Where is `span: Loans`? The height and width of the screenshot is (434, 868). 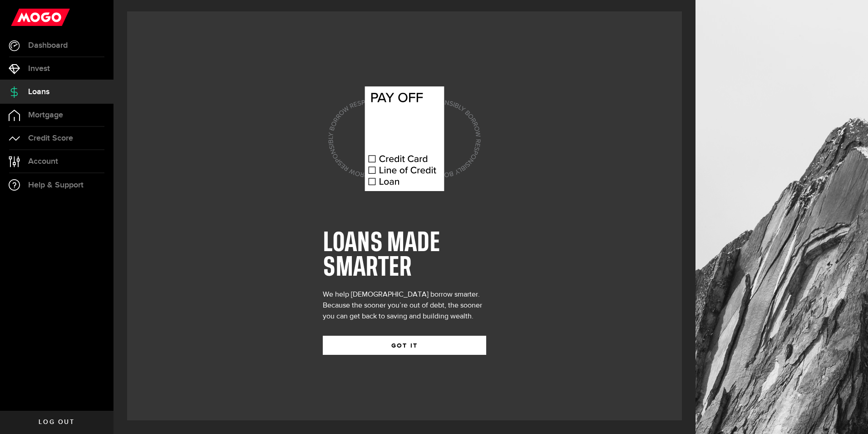 span: Loans is located at coordinates (39, 92).